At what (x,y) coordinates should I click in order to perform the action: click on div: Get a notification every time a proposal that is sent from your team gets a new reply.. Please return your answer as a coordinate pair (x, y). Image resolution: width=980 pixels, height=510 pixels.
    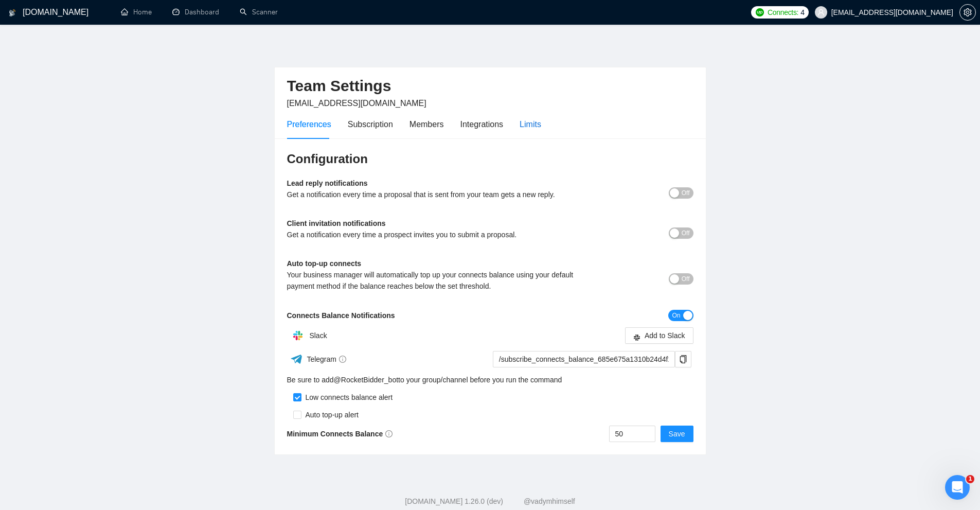
    Looking at the image, I should click on (440, 194).